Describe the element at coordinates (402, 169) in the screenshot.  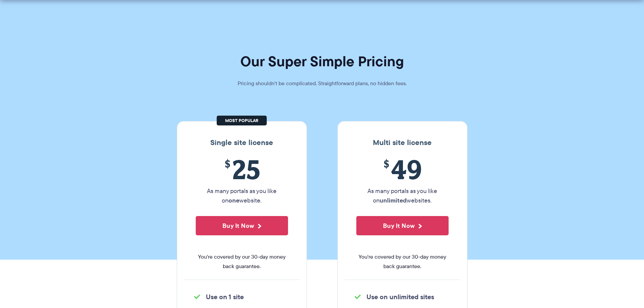
I see `span: 49` at that location.